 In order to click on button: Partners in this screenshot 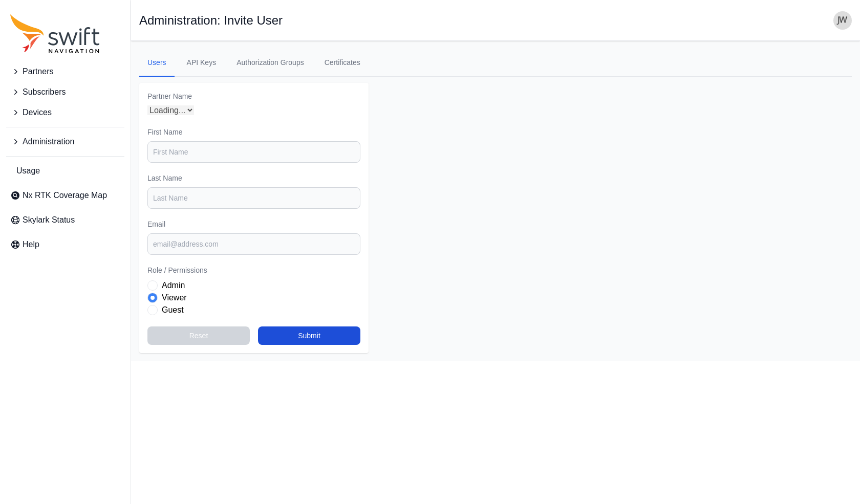, I will do `click(65, 72)`.